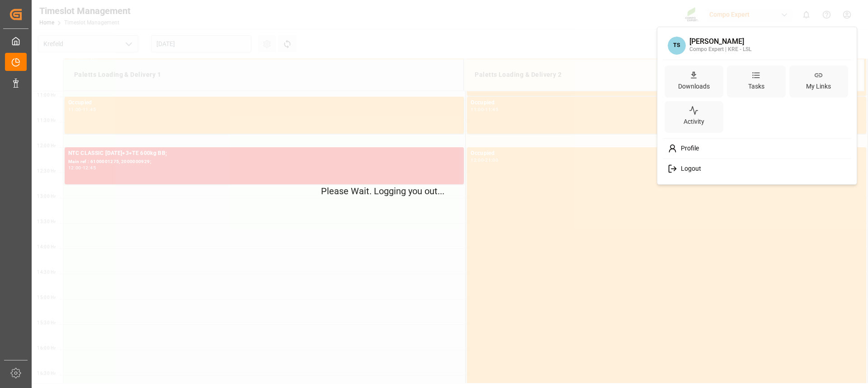 The width and height of the screenshot is (868, 388). What do you see at coordinates (694, 121) in the screenshot?
I see `div: Activity` at bounding box center [694, 121].